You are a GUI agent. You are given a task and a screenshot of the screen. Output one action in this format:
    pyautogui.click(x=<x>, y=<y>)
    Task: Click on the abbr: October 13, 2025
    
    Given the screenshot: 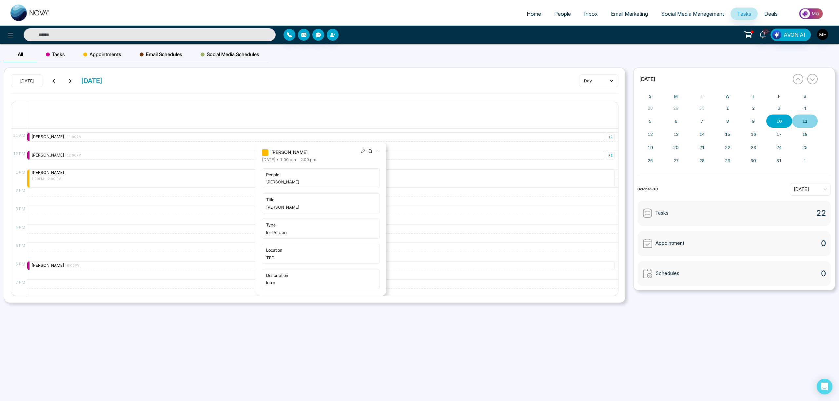 What is the action you would take?
    pyautogui.click(x=676, y=134)
    